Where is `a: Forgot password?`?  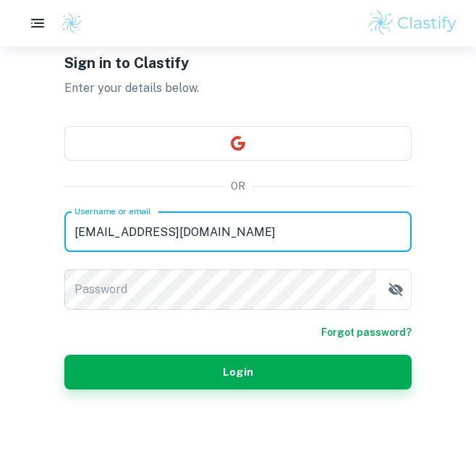
a: Forgot password? is located at coordinates (366, 332).